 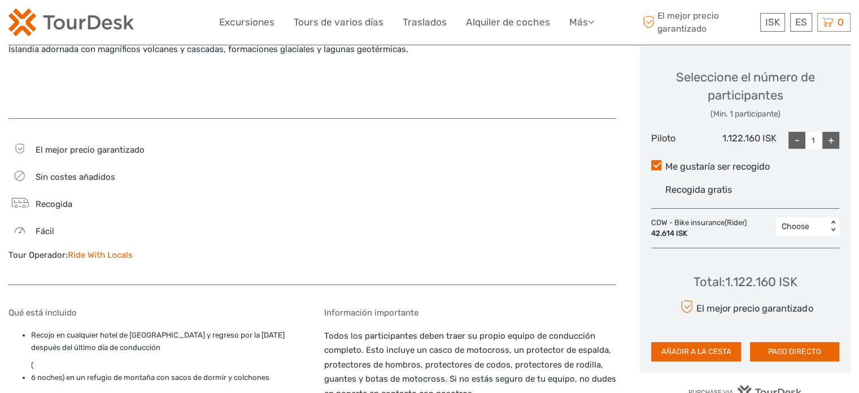 I want to click on div: 42.614 ISK, so click(x=699, y=233).